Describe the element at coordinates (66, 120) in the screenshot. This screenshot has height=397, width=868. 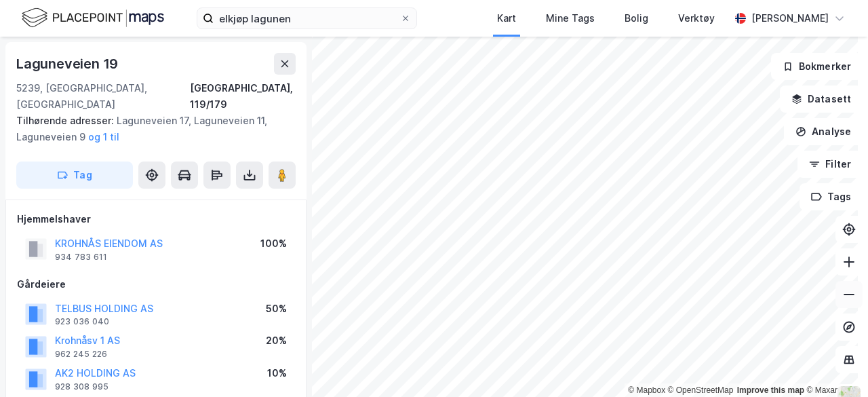
I see `span: Tilhørende adresser:` at that location.